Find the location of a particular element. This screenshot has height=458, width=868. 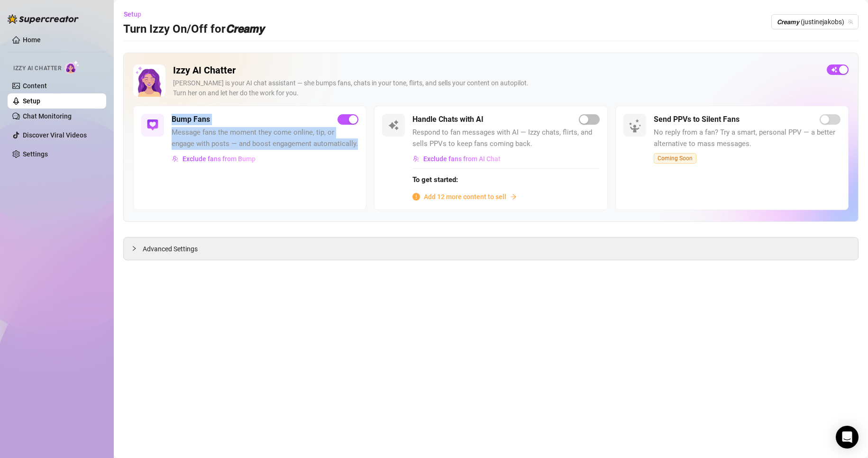

img: Izzy AI Chatter is located at coordinates (149, 80).